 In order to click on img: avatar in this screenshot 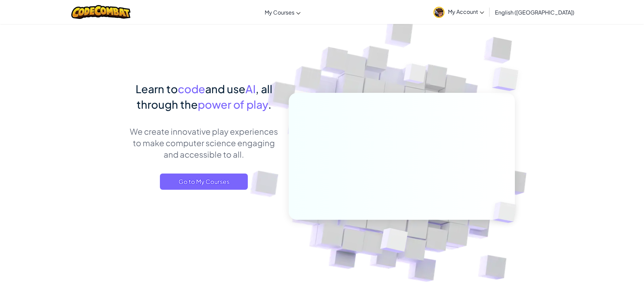, I will do `click(439, 12)`.